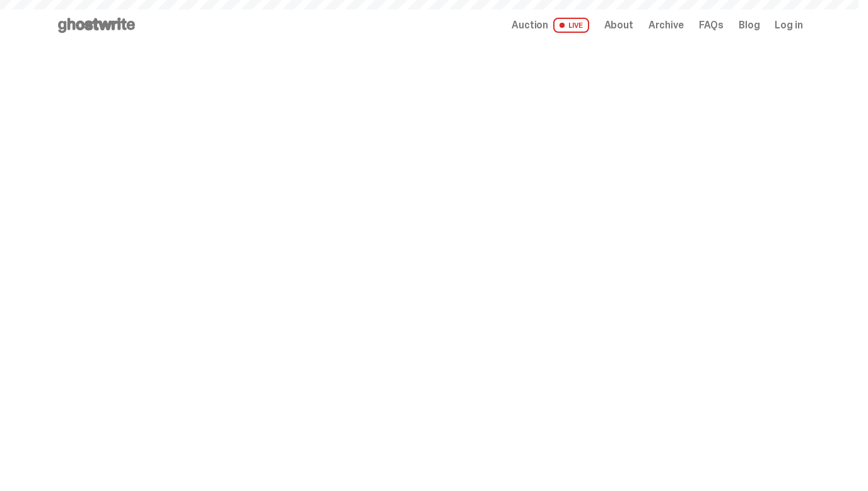 This screenshot has width=868, height=491. What do you see at coordinates (666, 25) in the screenshot?
I see `span: Archive` at bounding box center [666, 25].